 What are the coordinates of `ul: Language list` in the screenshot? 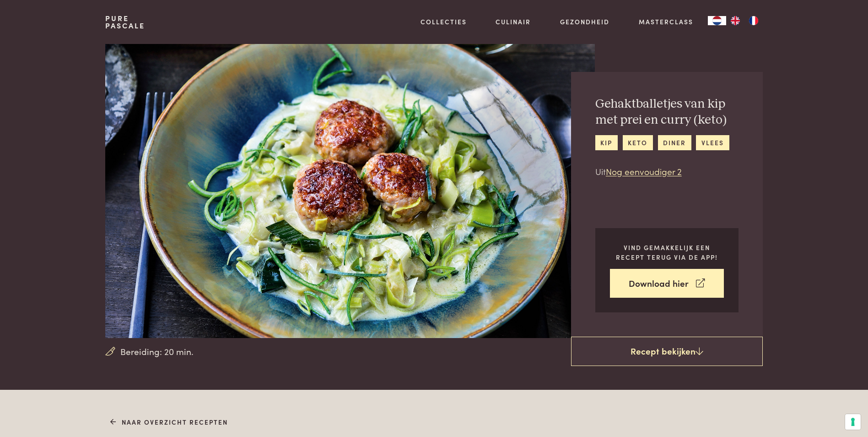 It's located at (744, 20).